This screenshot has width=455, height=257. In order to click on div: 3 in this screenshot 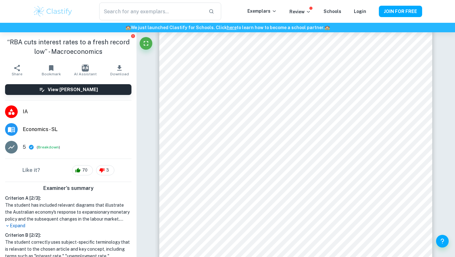, I will do `click(105, 170)`.